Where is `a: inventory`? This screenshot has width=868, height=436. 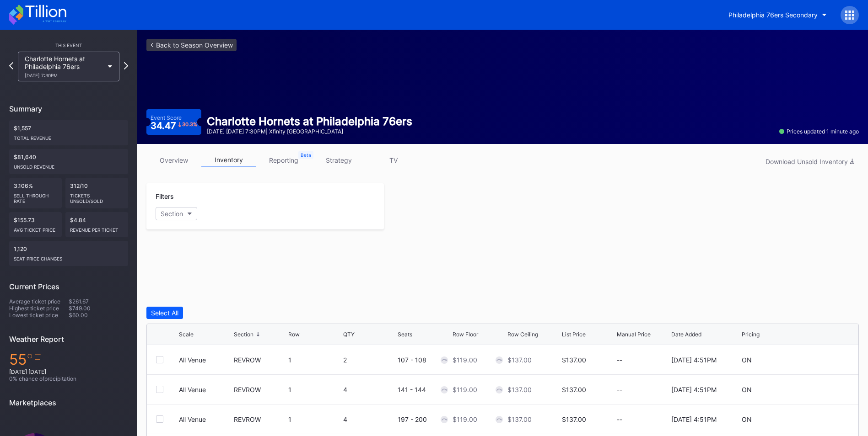
a: inventory is located at coordinates (229, 160).